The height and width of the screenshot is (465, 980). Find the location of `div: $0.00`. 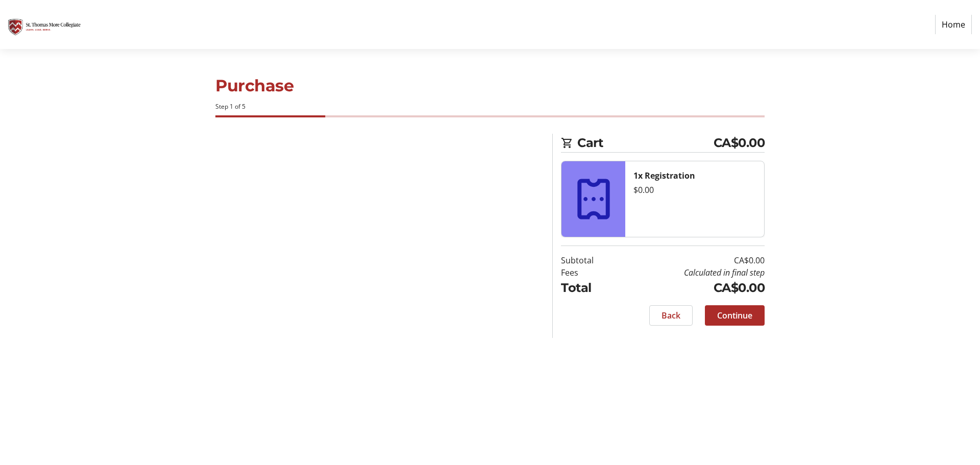

div: $0.00 is located at coordinates (694, 190).